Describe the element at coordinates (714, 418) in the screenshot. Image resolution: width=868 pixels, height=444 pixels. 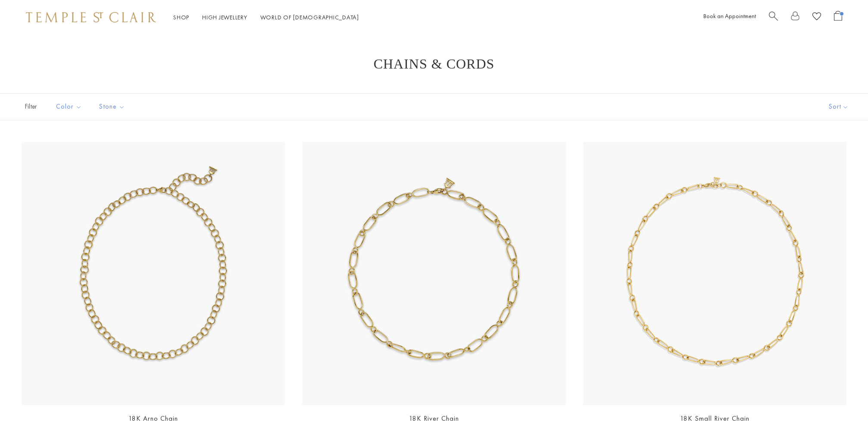
I see `a: 18K Small River Chain` at that location.